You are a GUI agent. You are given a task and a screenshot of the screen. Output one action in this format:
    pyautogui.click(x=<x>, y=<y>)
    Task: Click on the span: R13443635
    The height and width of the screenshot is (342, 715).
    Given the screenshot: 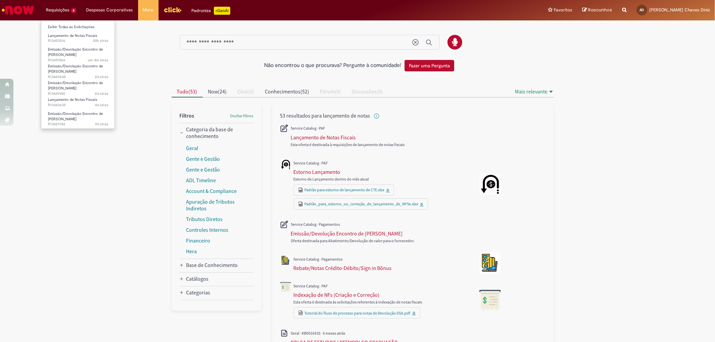 What is the action you would take?
    pyautogui.click(x=78, y=105)
    